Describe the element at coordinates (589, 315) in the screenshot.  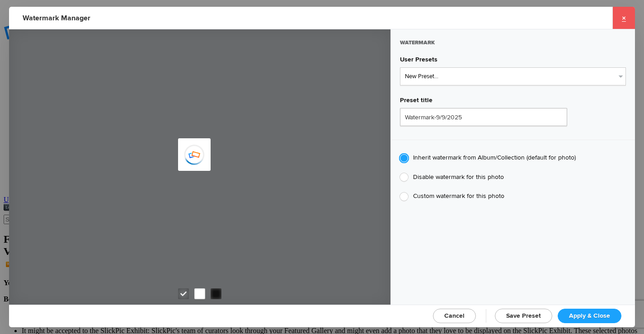
I see `span: Apply & Close` at that location.